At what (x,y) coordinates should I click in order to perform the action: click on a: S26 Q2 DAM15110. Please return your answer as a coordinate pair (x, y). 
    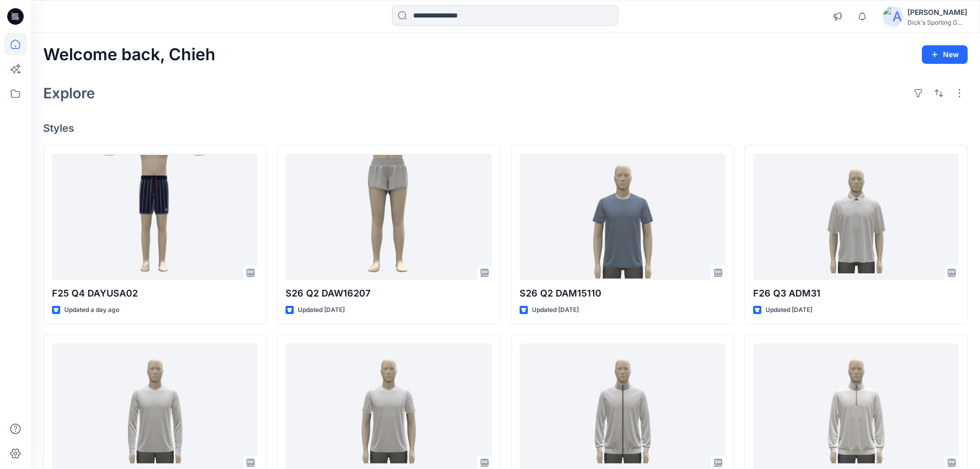
    Looking at the image, I should click on (623, 216).